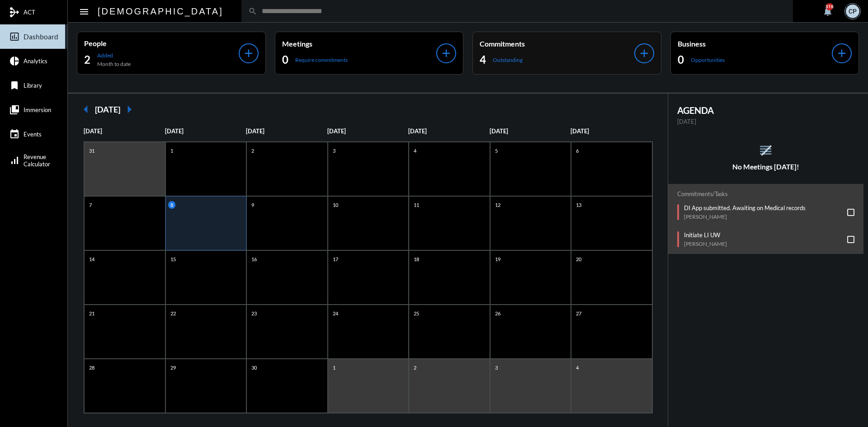 The width and height of the screenshot is (868, 427). Describe the element at coordinates (173, 367) in the screenshot. I see `p: 29` at that location.